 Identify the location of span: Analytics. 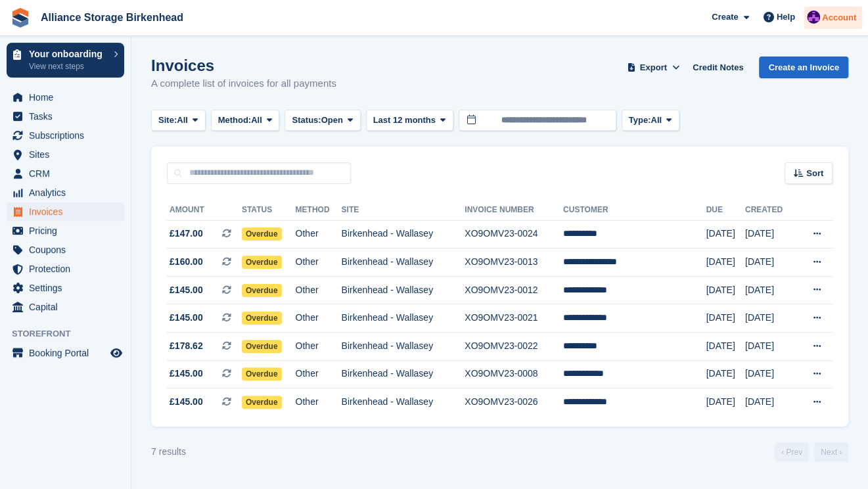
(68, 193).